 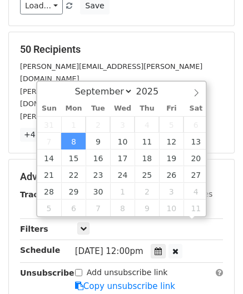 I want to click on input: Year, so click(x=153, y=91).